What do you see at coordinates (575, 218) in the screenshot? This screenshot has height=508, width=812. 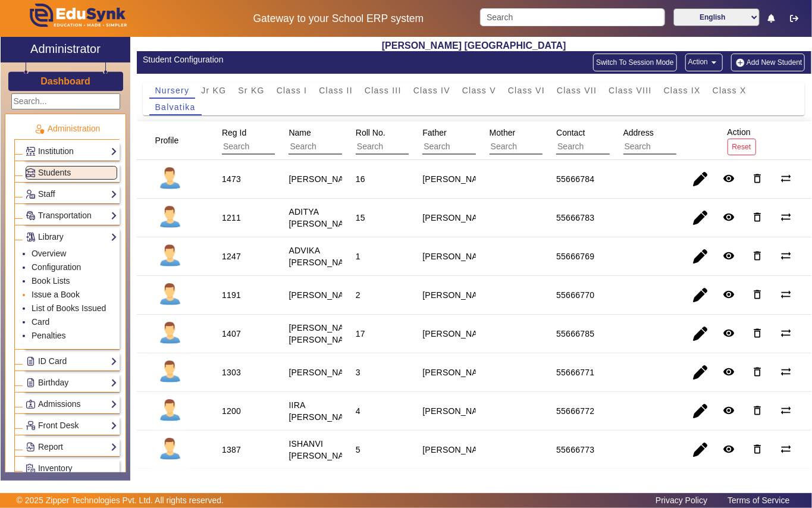 I see `div: 55666783` at bounding box center [575, 218].